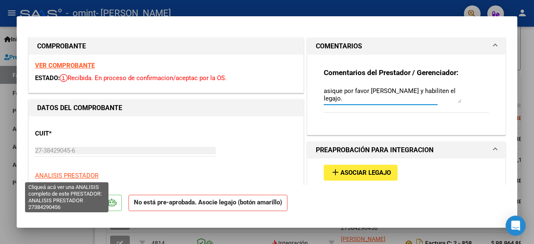 The width and height of the screenshot is (534, 244). Describe the element at coordinates (516, 226) in the screenshot. I see `div: Open Intercom Messenger` at that location.